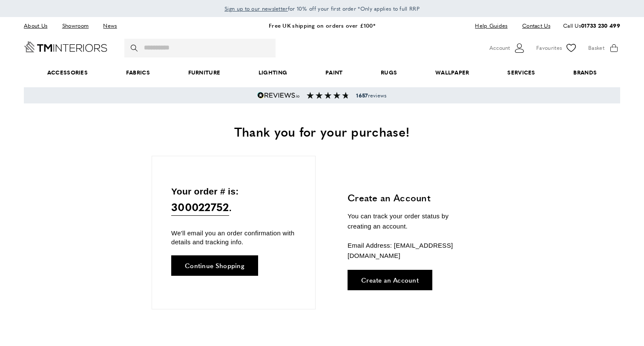 The height and width of the screenshot is (346, 644). Describe the element at coordinates (586, 72) in the screenshot. I see `a: Brands` at that location.